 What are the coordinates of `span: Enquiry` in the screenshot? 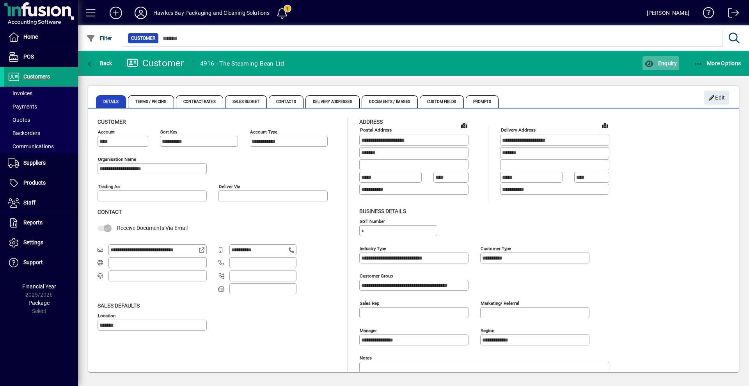 It's located at (660, 63).